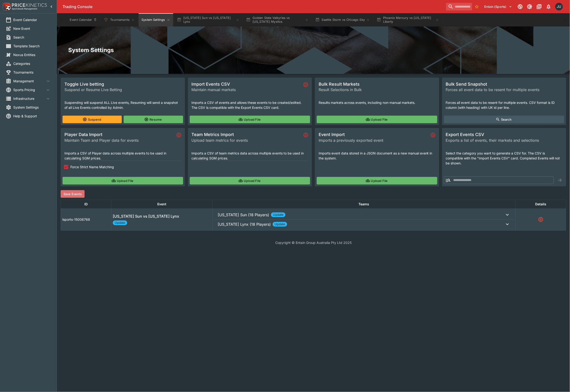 The image size is (570, 392). What do you see at coordinates (30, 5) in the screenshot?
I see `img: PriceKinetics` at bounding box center [30, 5].